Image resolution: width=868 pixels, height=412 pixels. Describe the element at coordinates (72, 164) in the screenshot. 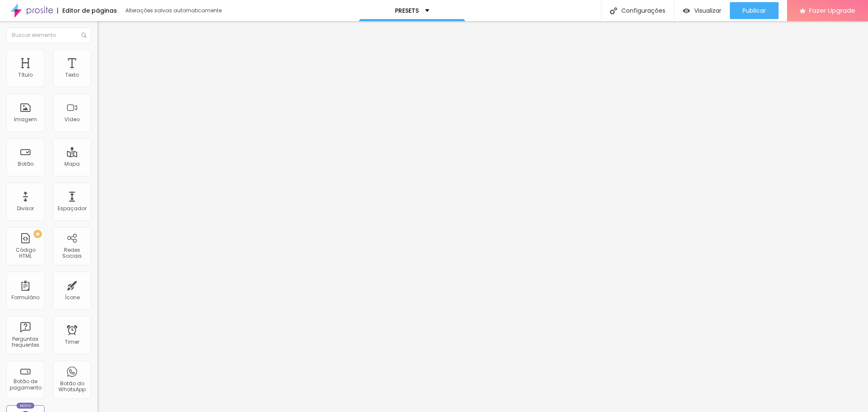

I see `div: Mapa` at that location.